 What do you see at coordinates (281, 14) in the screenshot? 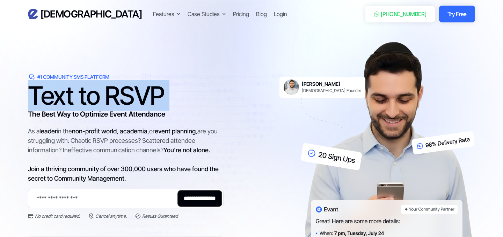
I see `a: Login` at bounding box center [281, 14].